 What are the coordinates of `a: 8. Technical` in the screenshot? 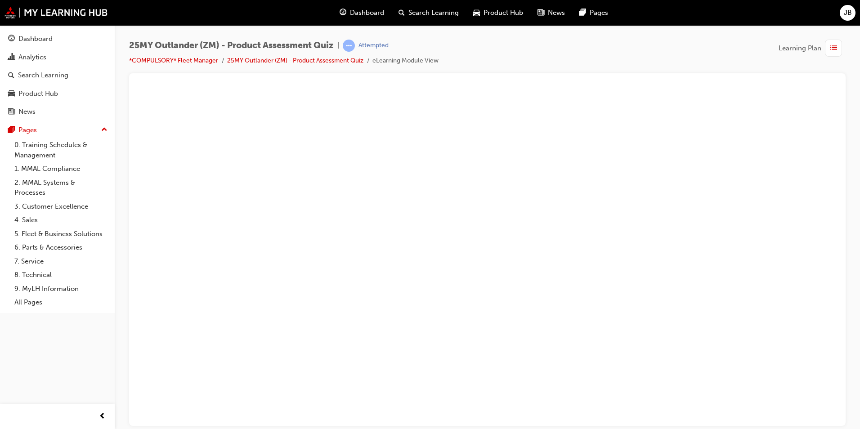 It's located at (61, 275).